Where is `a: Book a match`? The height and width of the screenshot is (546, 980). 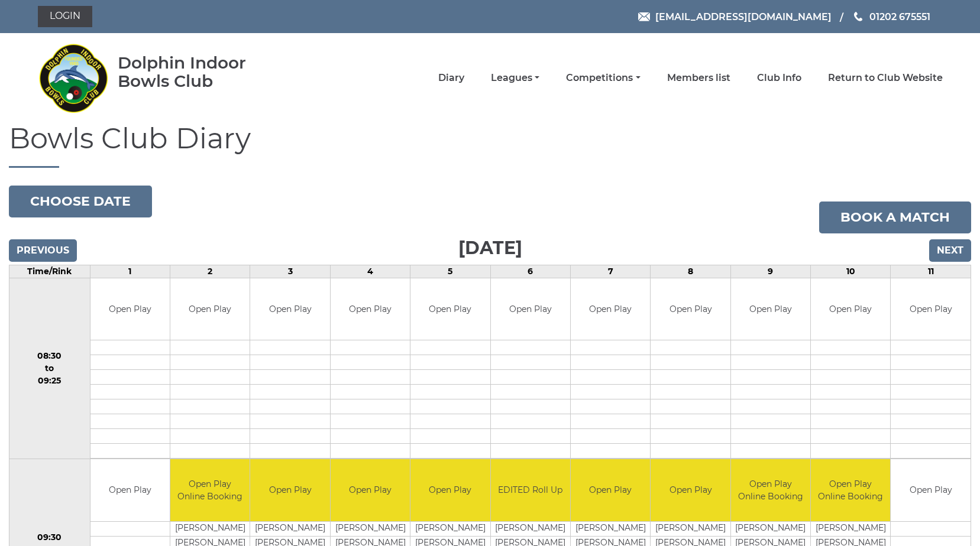
a: Book a match is located at coordinates (895, 217).